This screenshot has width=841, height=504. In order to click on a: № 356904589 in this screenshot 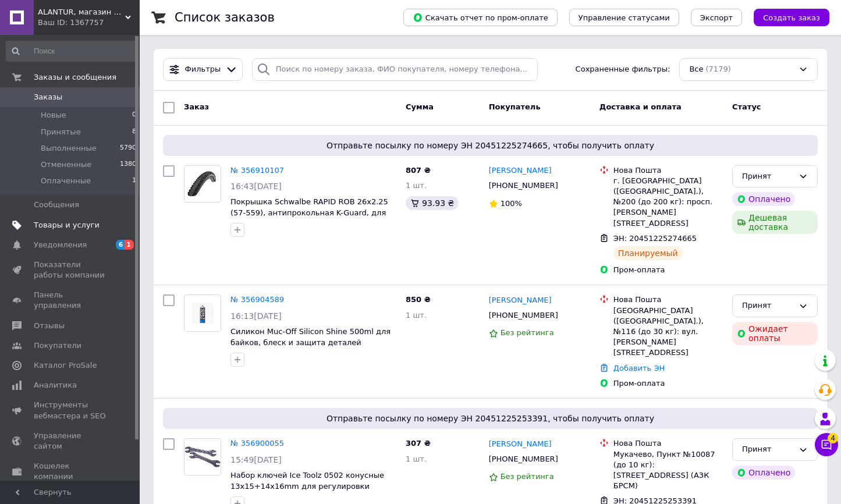, I will do `click(257, 299)`.